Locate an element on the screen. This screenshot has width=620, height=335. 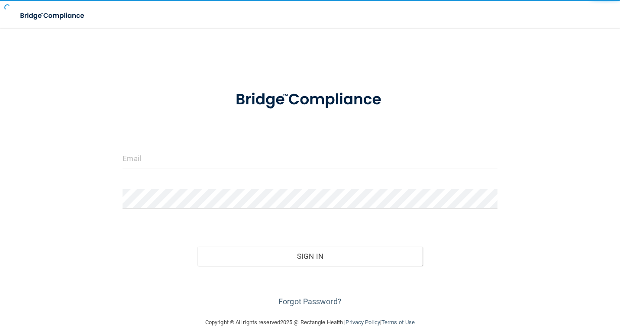
a: Forgot Password? is located at coordinates (310, 301).